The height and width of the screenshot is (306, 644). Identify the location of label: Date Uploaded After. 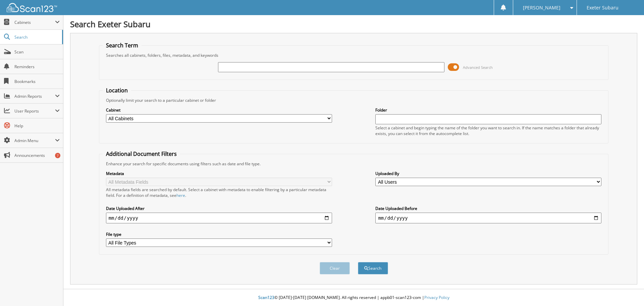
(219, 208).